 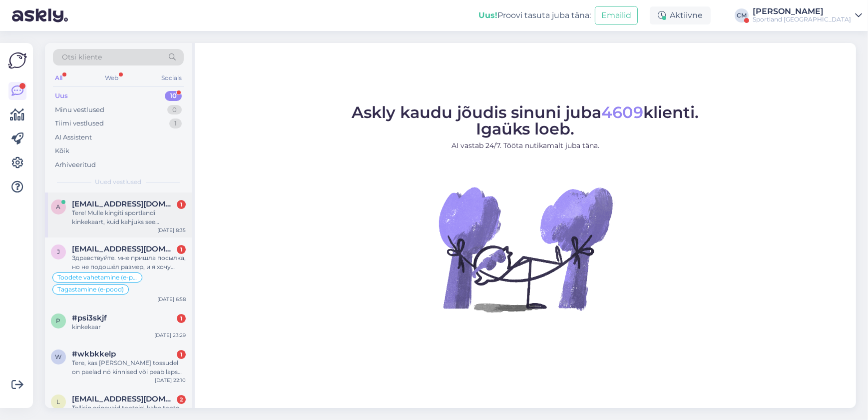 I want to click on img: No Chat active, so click(x=525, y=249).